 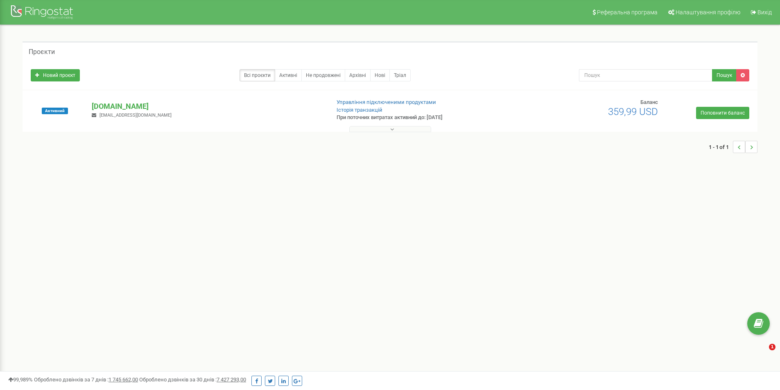 I want to click on span: 1, so click(x=772, y=347).